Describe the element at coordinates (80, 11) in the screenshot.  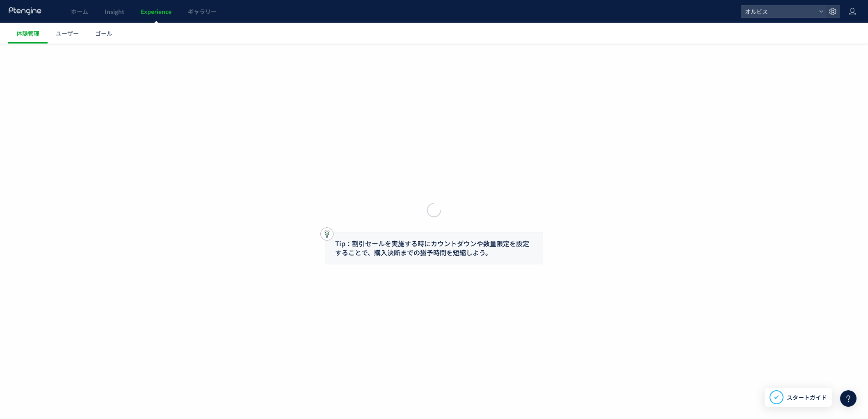
I see `span: ホーム` at that location.